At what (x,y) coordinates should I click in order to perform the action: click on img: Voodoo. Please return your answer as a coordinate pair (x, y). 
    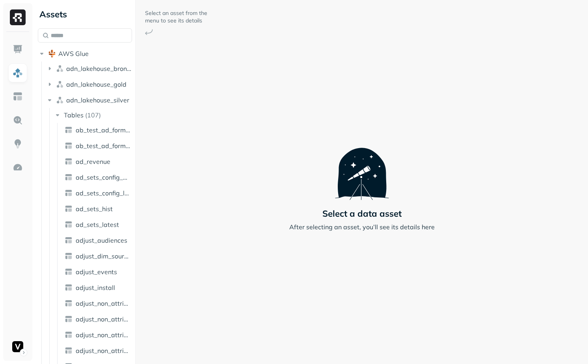
    Looking at the image, I should click on (18, 347).